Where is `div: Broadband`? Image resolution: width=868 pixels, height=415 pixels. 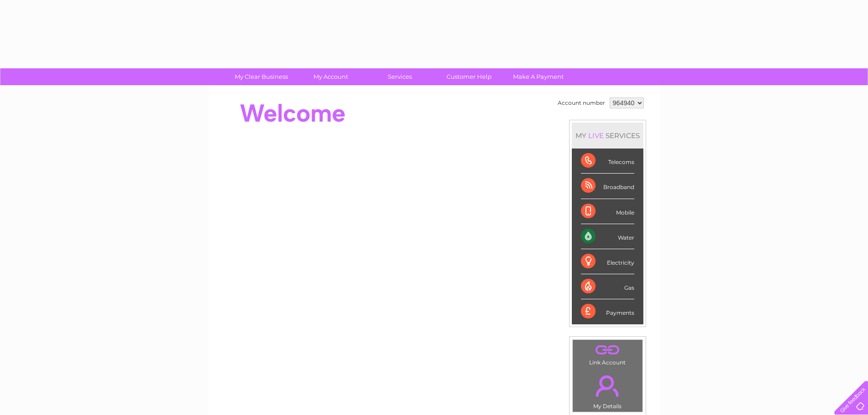 div: Broadband is located at coordinates (607, 186).